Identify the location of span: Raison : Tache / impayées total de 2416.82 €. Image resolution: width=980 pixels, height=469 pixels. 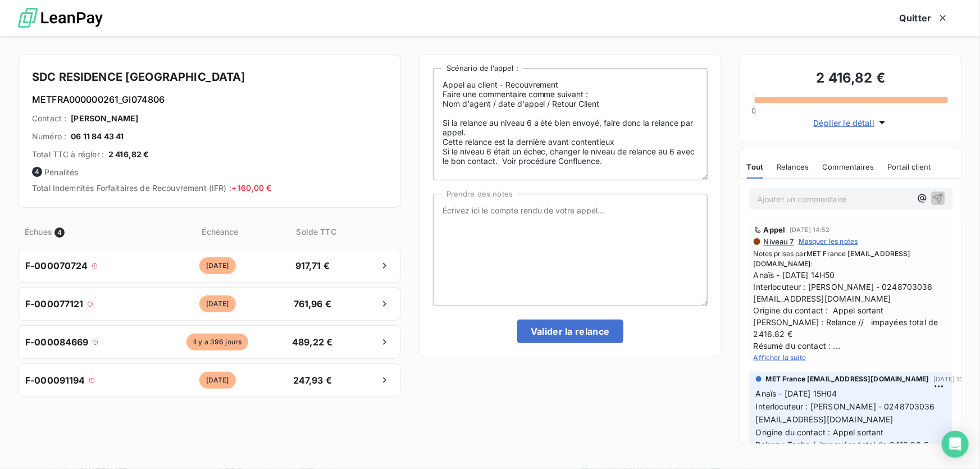
(842, 444).